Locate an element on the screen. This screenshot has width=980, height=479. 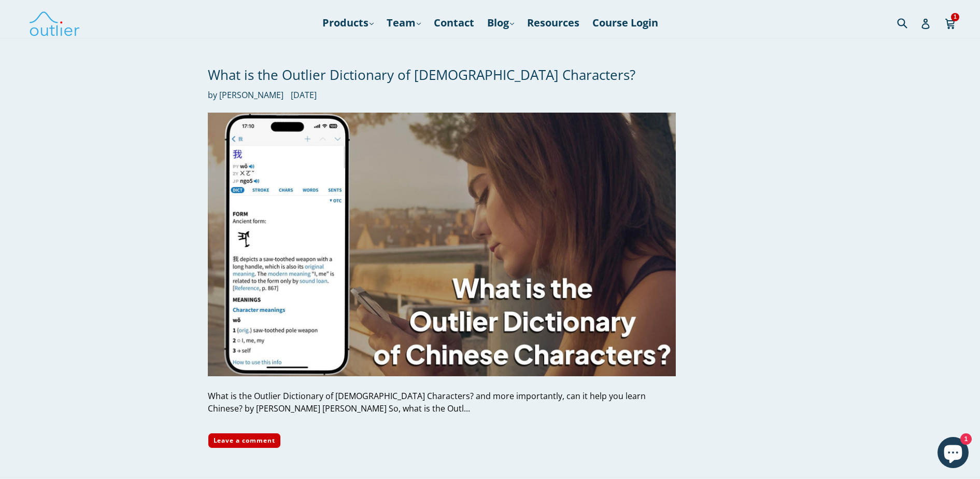
img: What is the Outlier Dictionary of Chinese Characters? is located at coordinates (442, 244).